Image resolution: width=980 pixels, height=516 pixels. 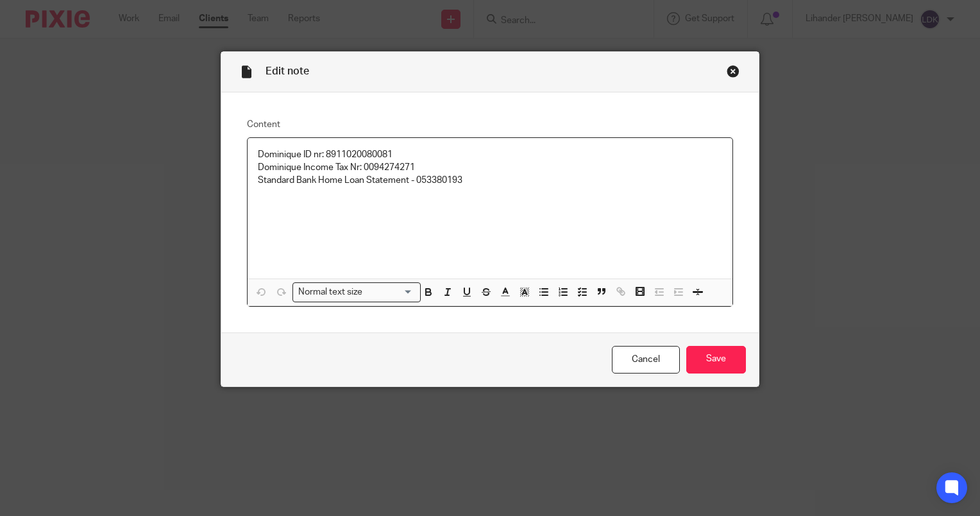 I want to click on p: Dominique Income Tax Nr: 0094274271, so click(x=490, y=167).